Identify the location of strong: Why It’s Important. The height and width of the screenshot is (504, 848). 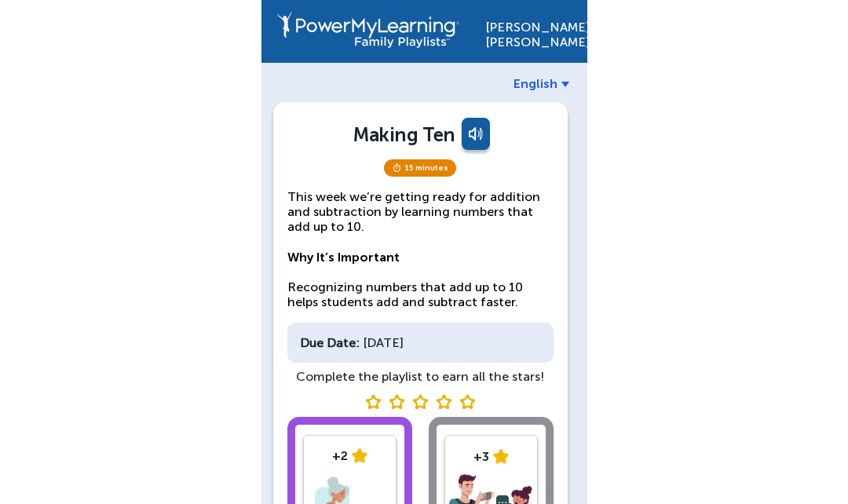
(343, 256).